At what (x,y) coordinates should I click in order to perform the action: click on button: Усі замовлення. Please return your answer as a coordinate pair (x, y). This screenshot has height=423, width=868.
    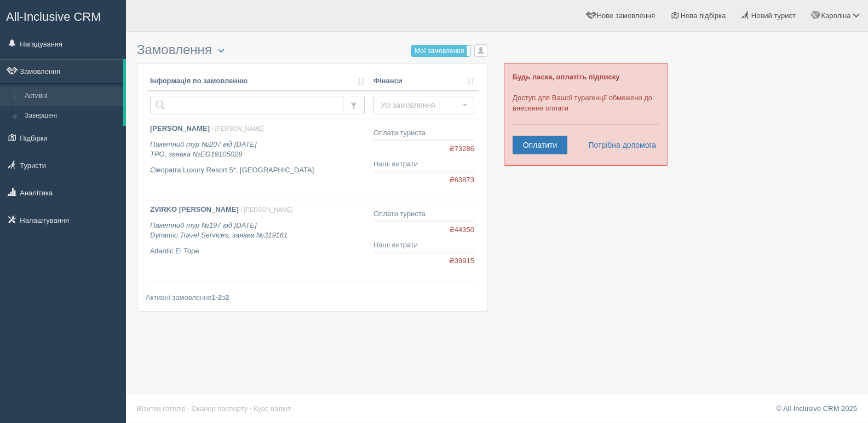
    Looking at the image, I should click on (424, 105).